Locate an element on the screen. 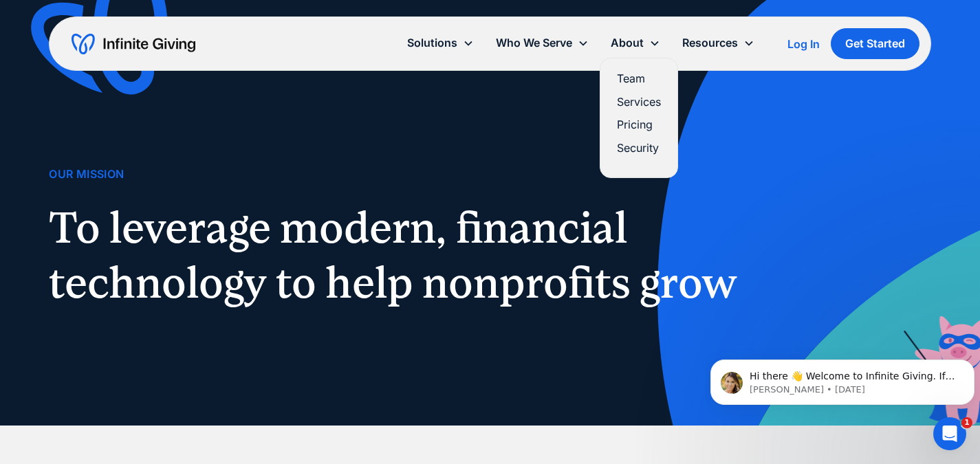 The image size is (980, 464). a: Pricing is located at coordinates (639, 125).